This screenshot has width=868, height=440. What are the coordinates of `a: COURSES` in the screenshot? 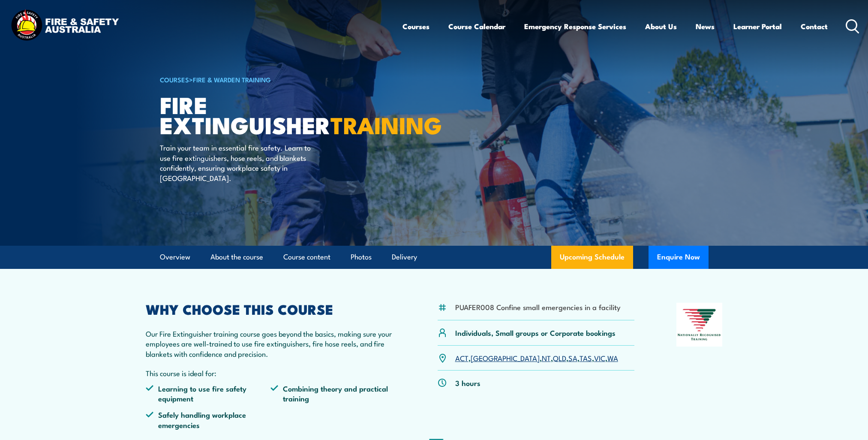 It's located at (174, 79).